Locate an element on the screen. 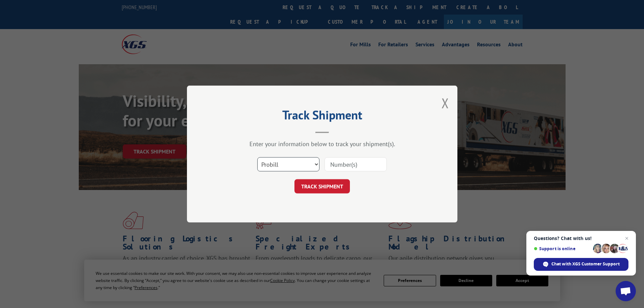 This screenshot has width=644, height=308. span: Chat with XGS Customer Support is located at coordinates (586, 264).